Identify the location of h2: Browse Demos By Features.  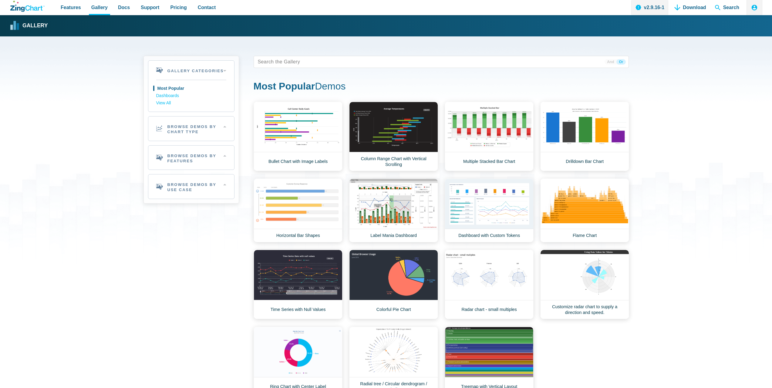
(191, 158).